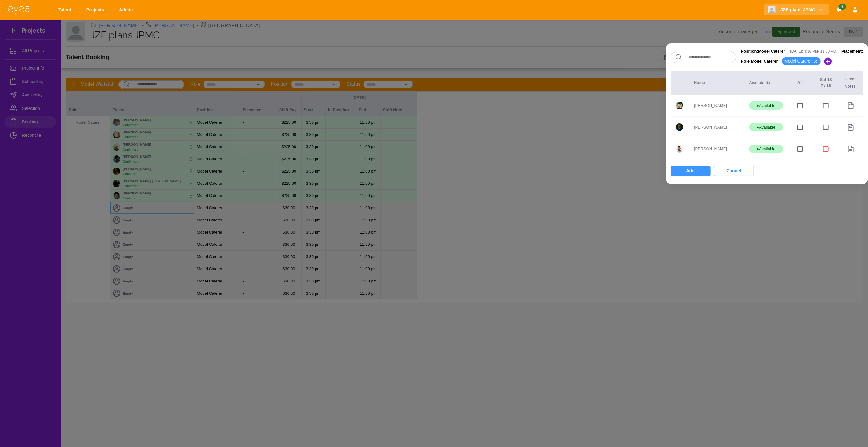  Describe the element at coordinates (759, 61) in the screenshot. I see `p: Role: Model Caterer` at that location.